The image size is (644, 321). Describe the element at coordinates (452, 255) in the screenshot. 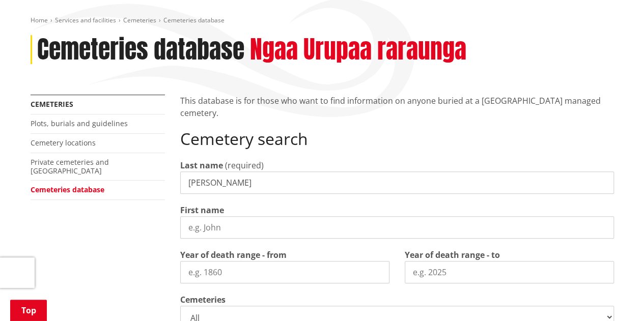

I see `label: Year of death range - to` at that location.